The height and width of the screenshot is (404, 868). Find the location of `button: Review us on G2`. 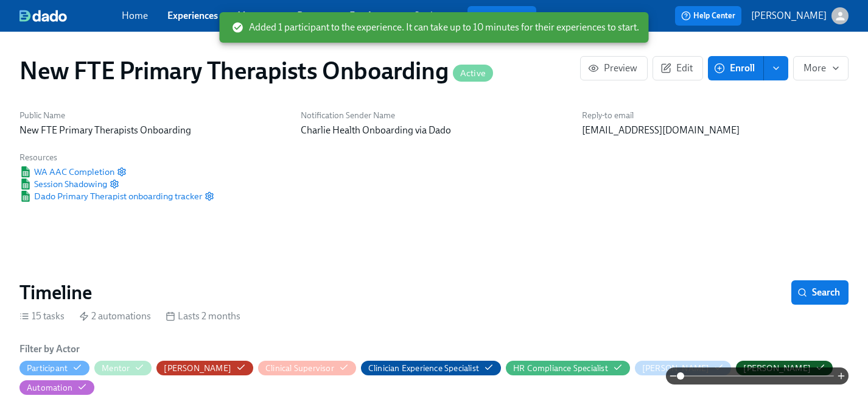

button: Review us on G2 is located at coordinates (501, 16).